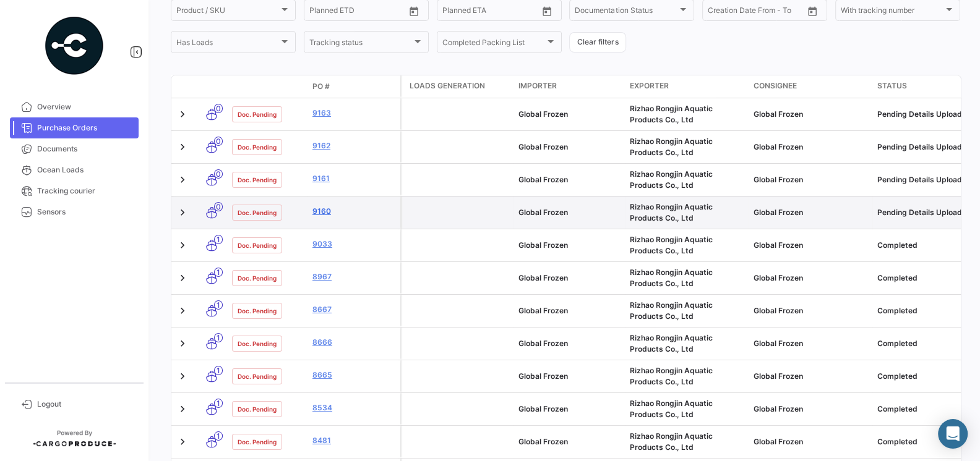 The height and width of the screenshot is (461, 980). I want to click on a: 9162, so click(354, 146).